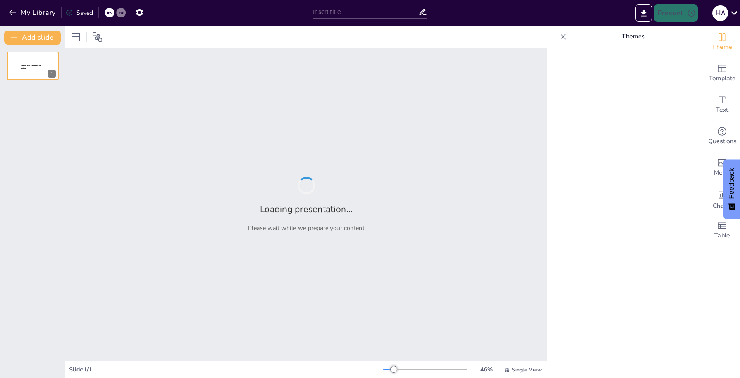 The height and width of the screenshot is (378, 740). What do you see at coordinates (720, 13) in the screenshot?
I see `div: H A` at bounding box center [720, 13].